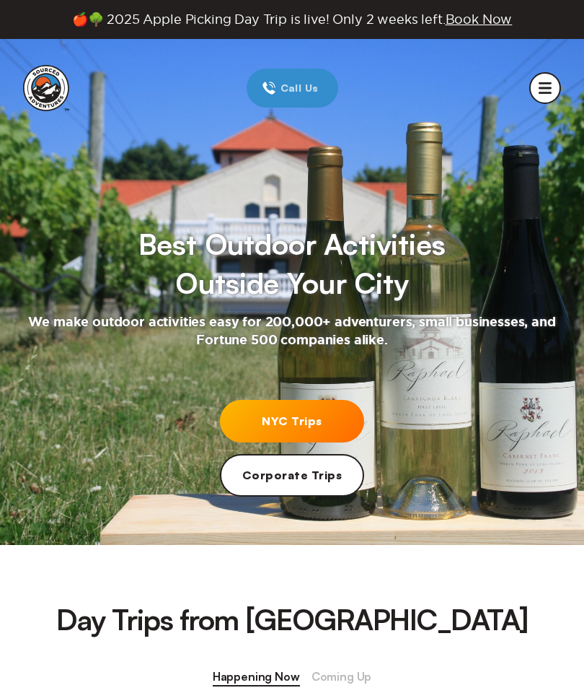  Describe the element at coordinates (342, 677) in the screenshot. I see `span: Coming Up` at that location.